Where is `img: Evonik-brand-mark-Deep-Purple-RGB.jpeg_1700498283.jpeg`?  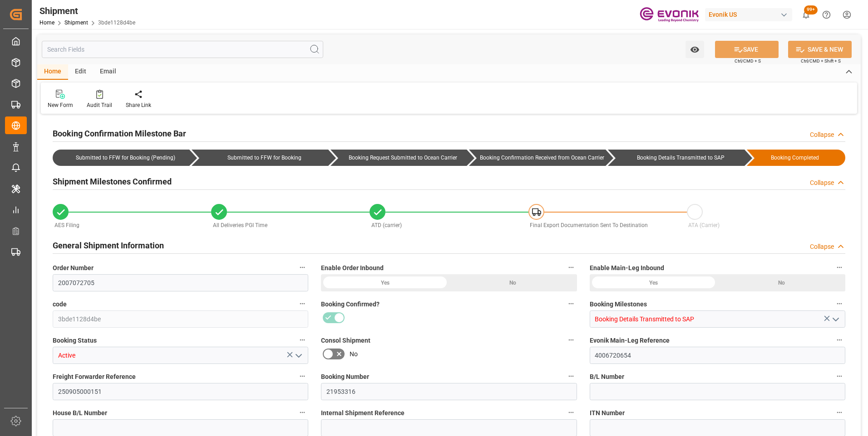 img: Evonik-brand-mark-Deep-Purple-RGB.jpeg_1700498283.jpeg is located at coordinates (669, 14).